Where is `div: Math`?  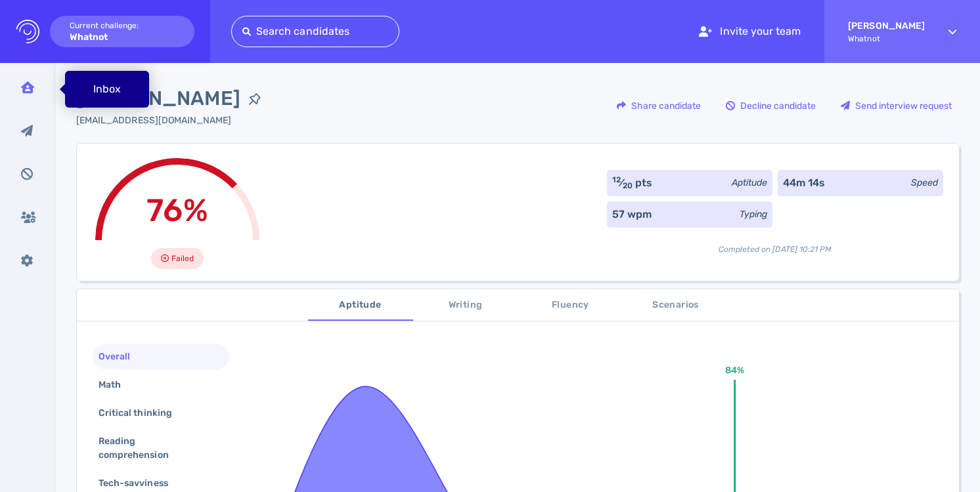
div: Math is located at coordinates (116, 384).